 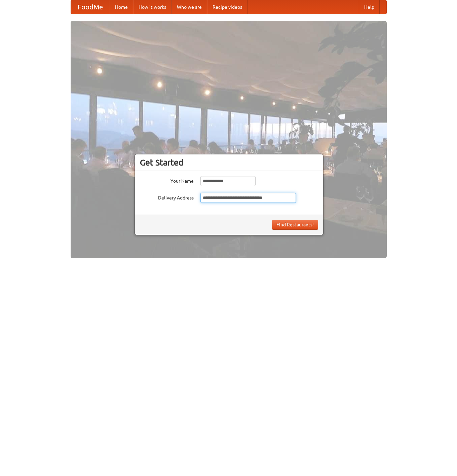 What do you see at coordinates (152, 7) in the screenshot?
I see `a: How it works` at bounding box center [152, 7].